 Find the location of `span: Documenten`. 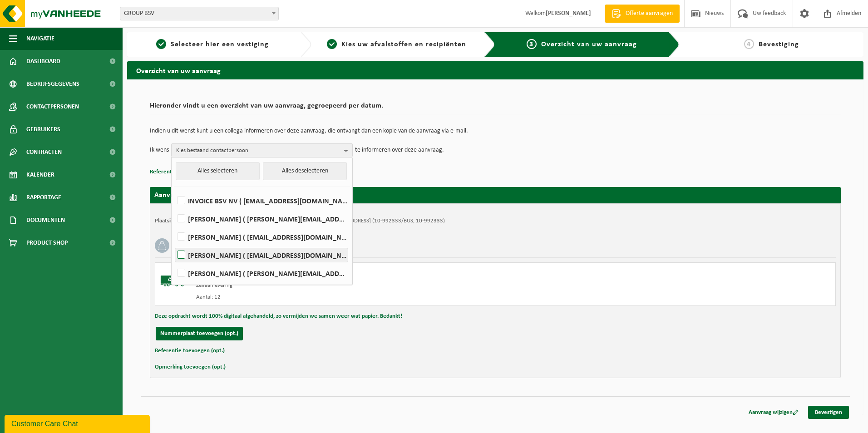

span: Documenten is located at coordinates (45, 220).